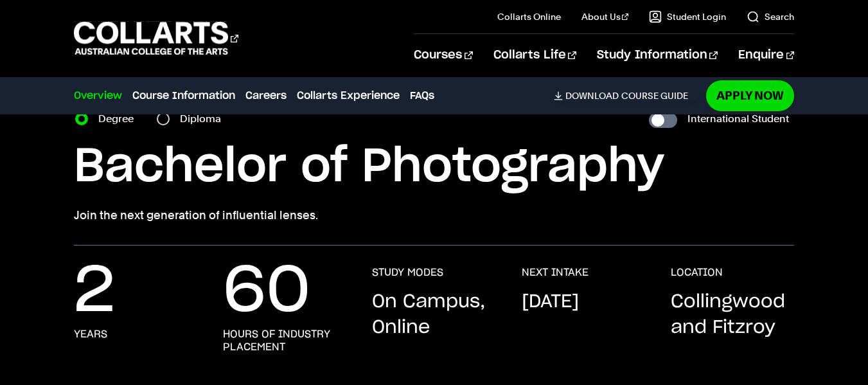  What do you see at coordinates (422, 96) in the screenshot?
I see `a: FAQs` at bounding box center [422, 96].